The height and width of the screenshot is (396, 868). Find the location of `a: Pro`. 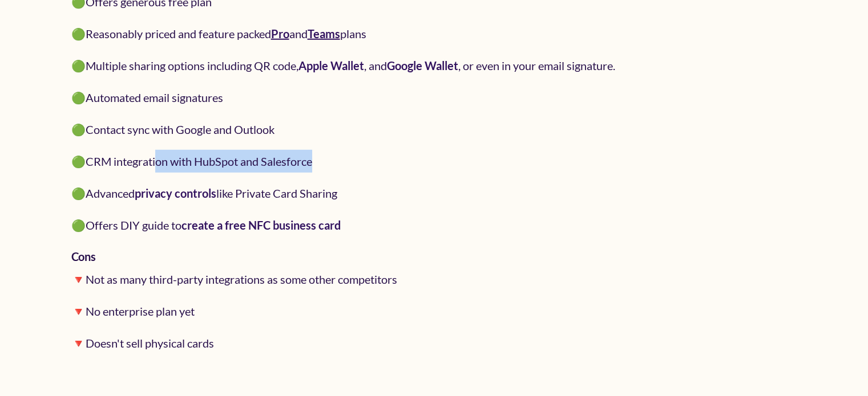

a: Pro is located at coordinates (280, 34).